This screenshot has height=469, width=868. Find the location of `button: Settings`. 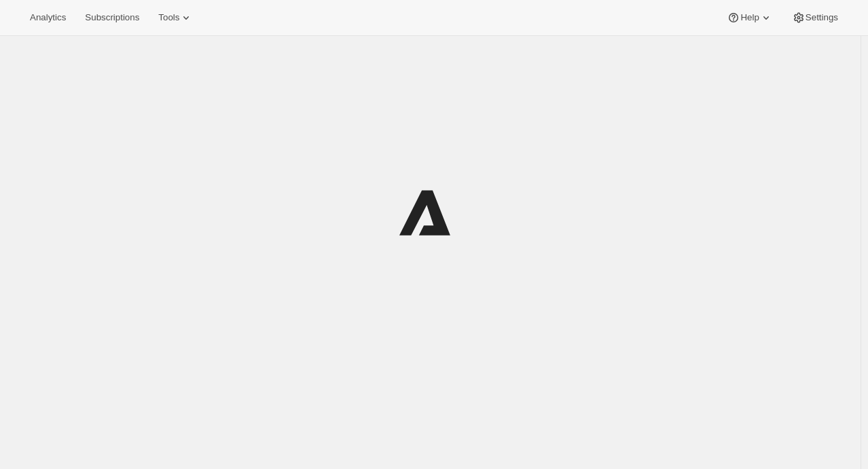

button: Settings is located at coordinates (815, 18).